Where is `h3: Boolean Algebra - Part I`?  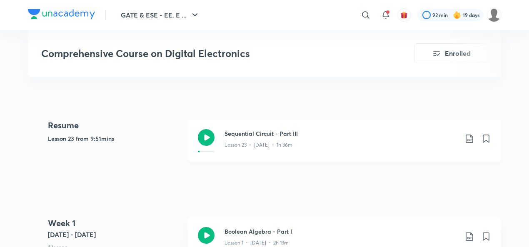
h3: Boolean Algebra - Part I is located at coordinates (341, 231).